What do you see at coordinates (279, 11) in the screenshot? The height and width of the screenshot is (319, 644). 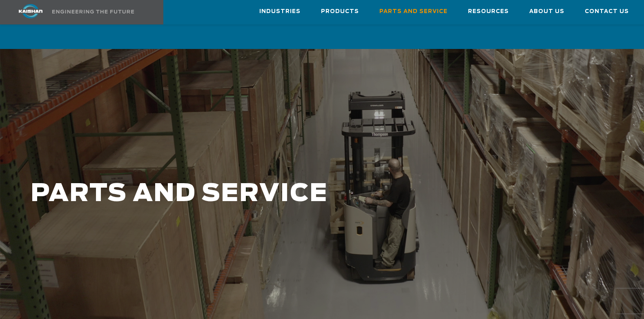 I see `a: Industries` at bounding box center [279, 11].